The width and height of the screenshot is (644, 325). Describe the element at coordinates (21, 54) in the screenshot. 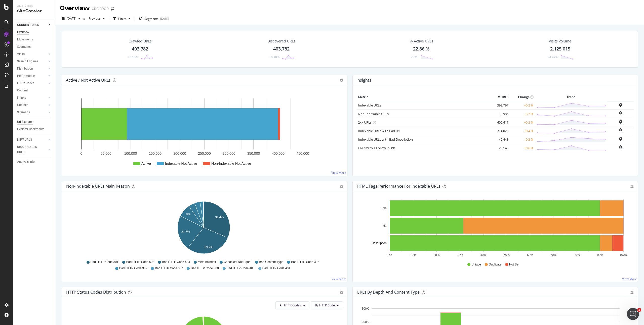

I see `div: Visits` at that location.